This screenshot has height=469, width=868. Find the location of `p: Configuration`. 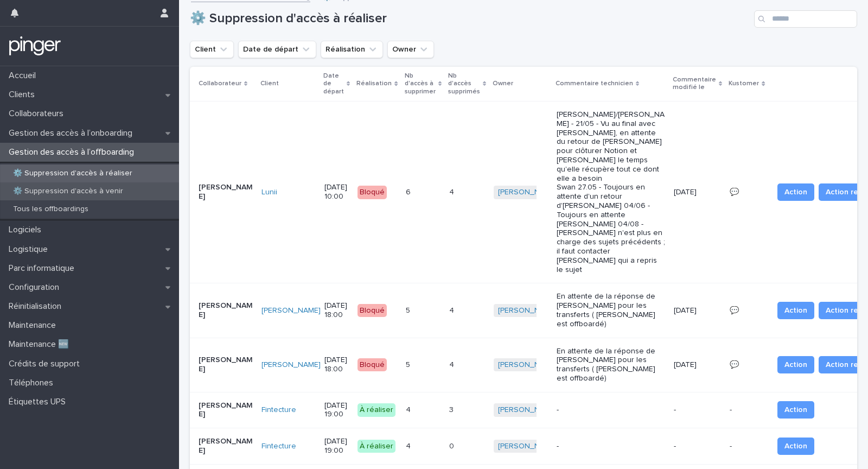

p: Configuration is located at coordinates (36, 287).